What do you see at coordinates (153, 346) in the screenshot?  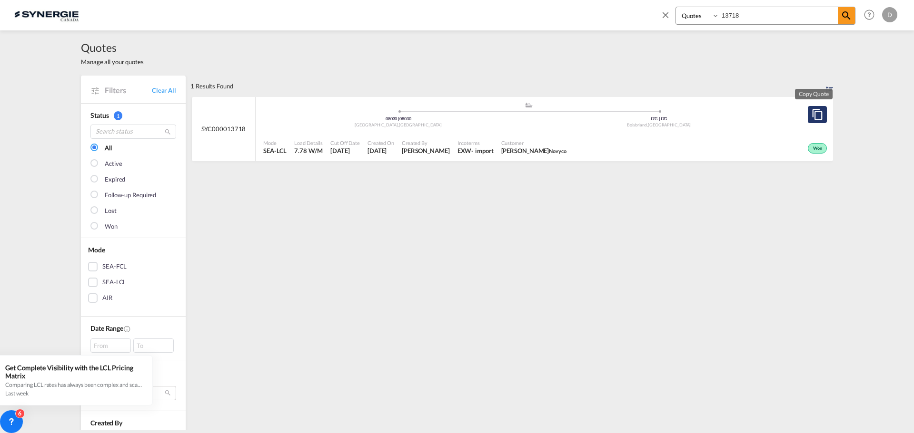 I see `div: To` at bounding box center [153, 346].